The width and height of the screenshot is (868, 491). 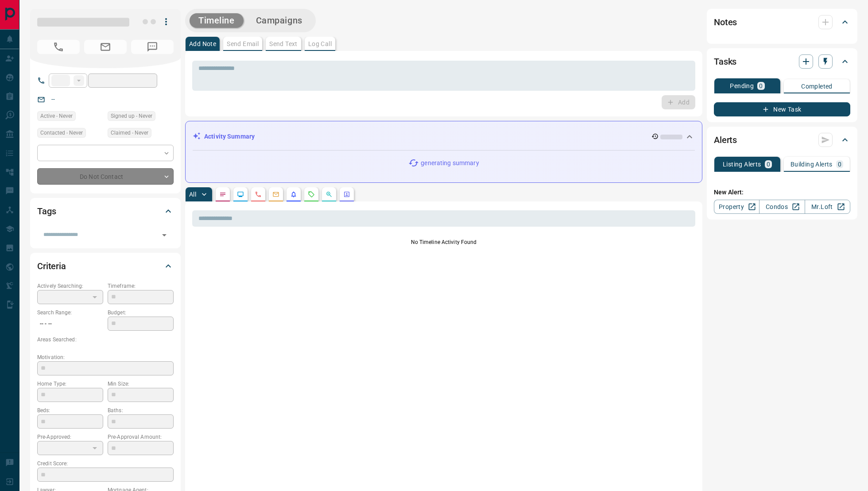 I want to click on p: Min Size:, so click(x=140, y=384).